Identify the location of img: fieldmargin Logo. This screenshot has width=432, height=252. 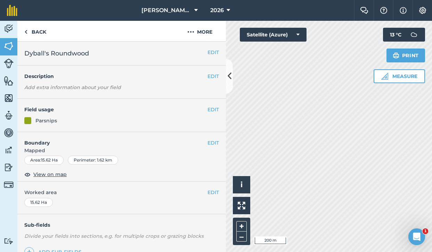
(12, 10).